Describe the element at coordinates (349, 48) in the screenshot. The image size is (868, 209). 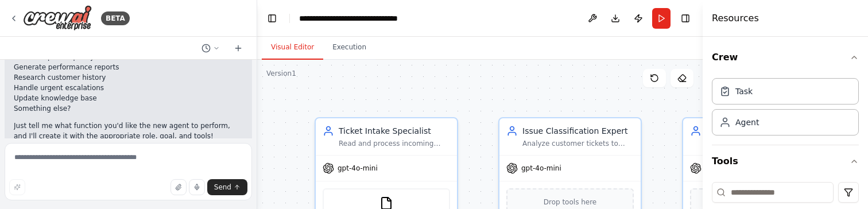
I see `button: Execution` at that location.